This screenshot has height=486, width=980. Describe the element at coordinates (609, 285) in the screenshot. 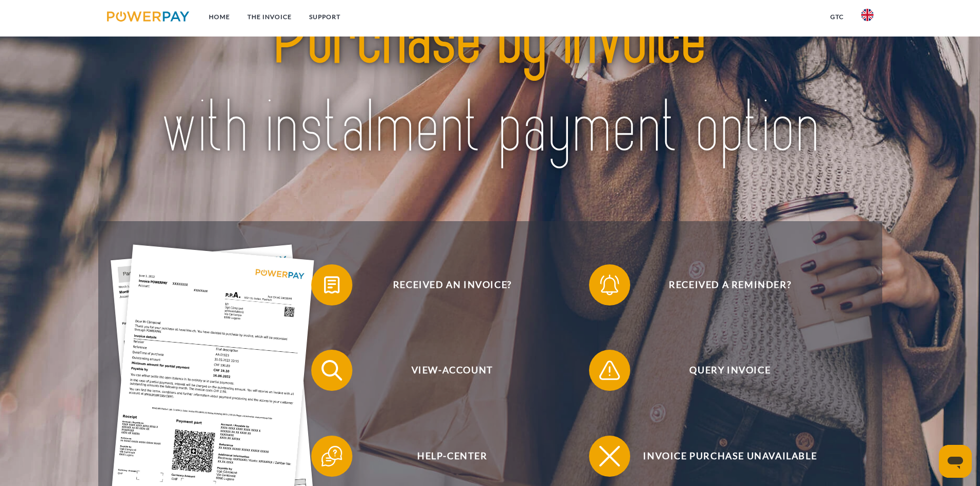

I see `img: qb_bell.svg` at that location.